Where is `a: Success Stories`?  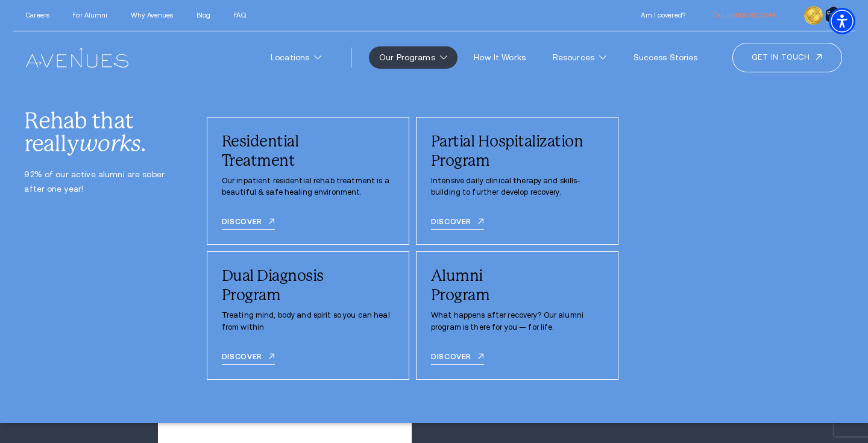 a: Success Stories is located at coordinates (665, 57).